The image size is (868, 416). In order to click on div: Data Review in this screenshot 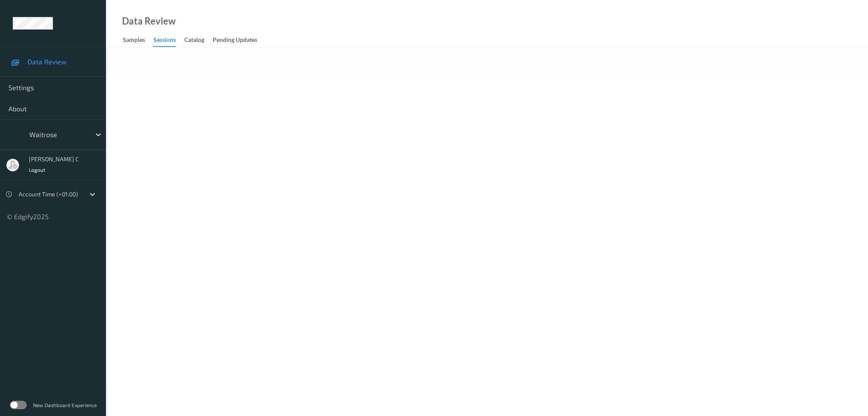, I will do `click(149, 21)`.